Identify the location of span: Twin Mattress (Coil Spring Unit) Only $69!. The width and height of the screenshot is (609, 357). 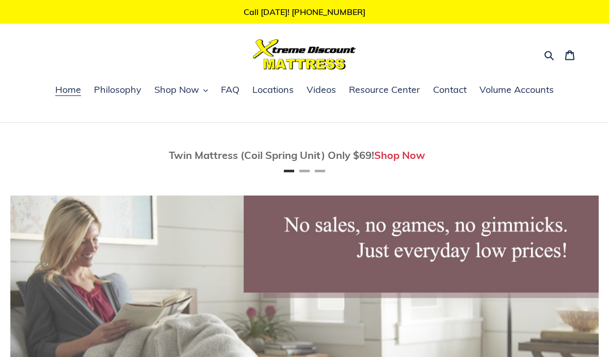
(271, 155).